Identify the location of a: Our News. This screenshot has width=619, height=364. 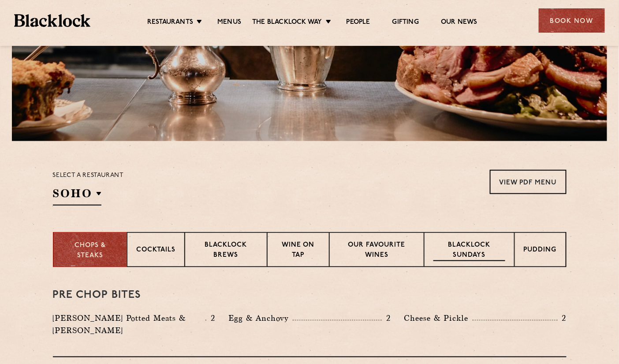
(459, 23).